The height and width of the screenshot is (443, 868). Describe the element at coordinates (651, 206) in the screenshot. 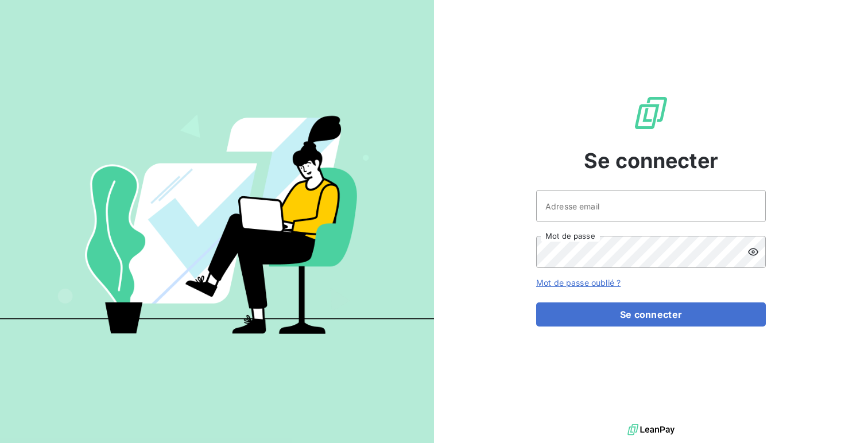

I see `input: placeholder` at that location.